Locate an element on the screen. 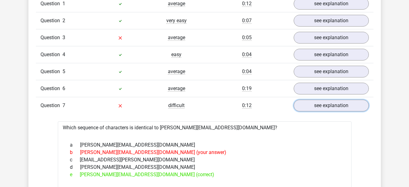  span: 5 is located at coordinates (64, 71).